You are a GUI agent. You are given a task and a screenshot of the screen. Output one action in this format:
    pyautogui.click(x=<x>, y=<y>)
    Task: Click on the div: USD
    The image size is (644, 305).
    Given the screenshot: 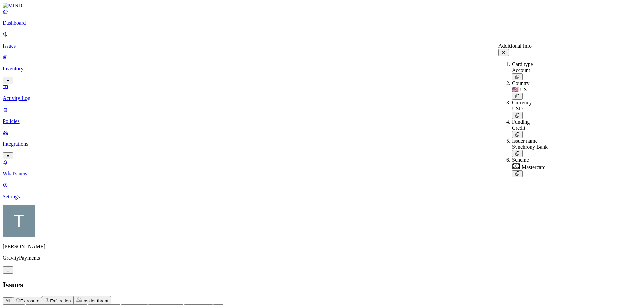 What is the action you would take?
    pyautogui.click(x=530, y=109)
    